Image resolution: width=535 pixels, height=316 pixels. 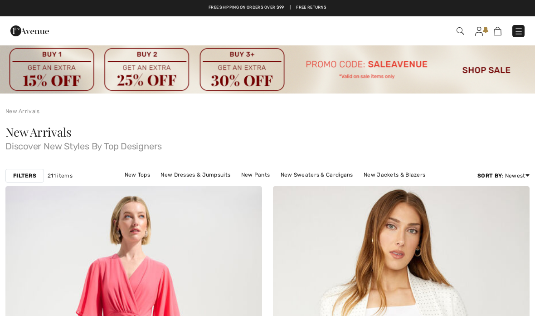 I want to click on a: New Tops, so click(x=137, y=175).